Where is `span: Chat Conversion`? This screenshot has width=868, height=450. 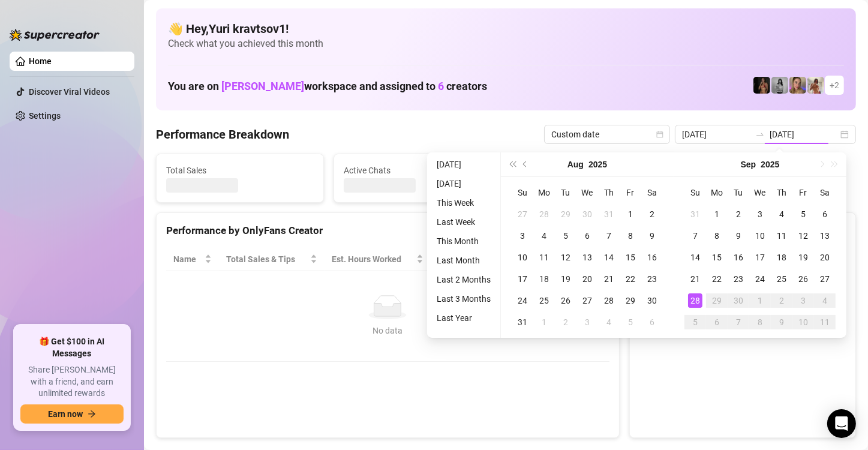 span: Chat Conversion is located at coordinates (555, 259).